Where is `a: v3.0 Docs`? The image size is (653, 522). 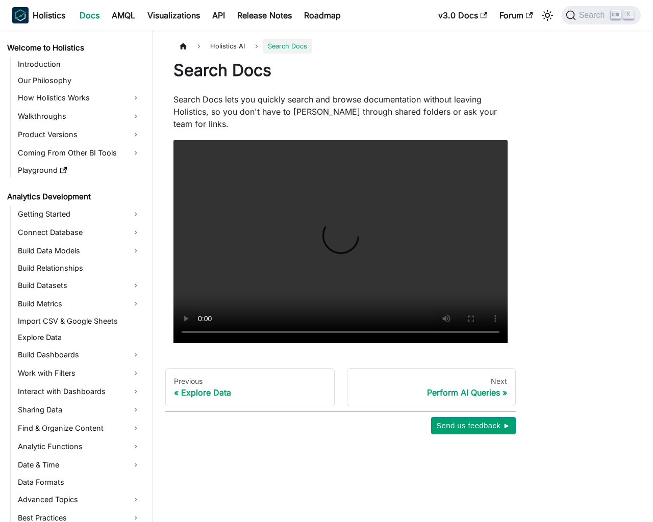
a: v3.0 Docs is located at coordinates (463, 15).